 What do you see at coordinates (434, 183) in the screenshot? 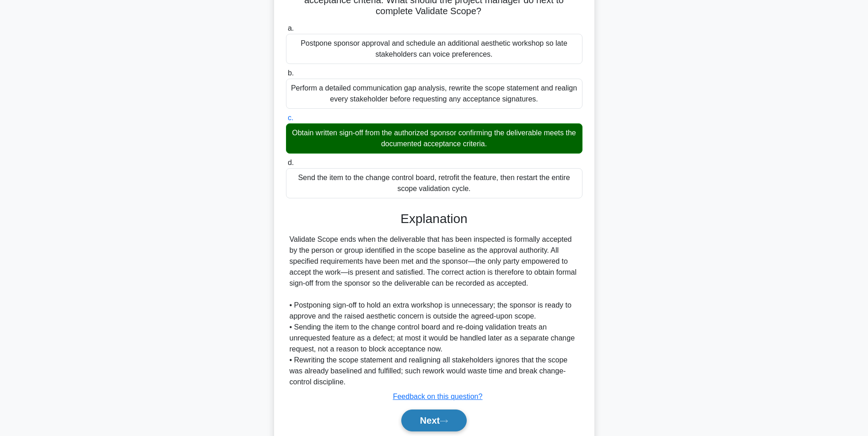
I see `div: Send the item to the change control board, retrofit the feature, then restart the entire scope va...` at bounding box center [434, 183].